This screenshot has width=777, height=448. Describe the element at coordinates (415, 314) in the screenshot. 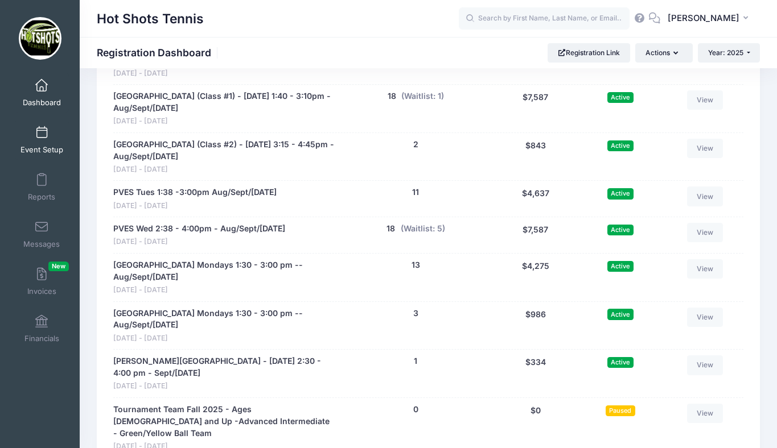

I see `button: 3` at that location.